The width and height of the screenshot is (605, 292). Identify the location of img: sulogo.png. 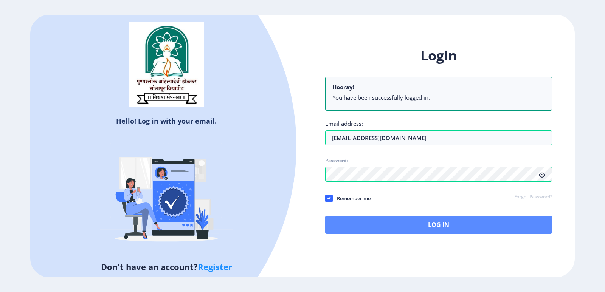
(166, 65).